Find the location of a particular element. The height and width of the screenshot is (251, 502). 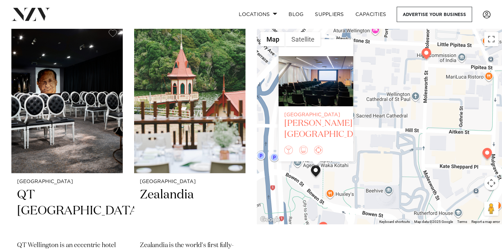

a: SUPPLIERS is located at coordinates (329, 14).